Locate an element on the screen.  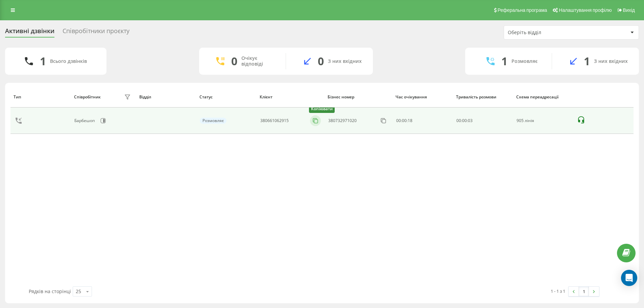
div: Відділ is located at coordinates (166, 97).